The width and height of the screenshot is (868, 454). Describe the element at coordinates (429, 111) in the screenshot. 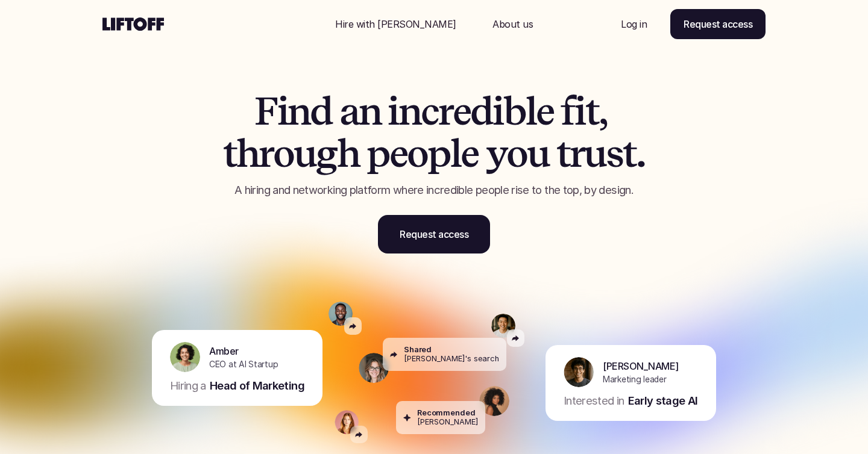

I see `span: c` at that location.